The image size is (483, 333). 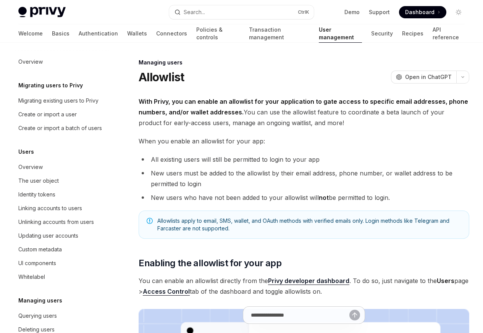 What do you see at coordinates (303, 107) in the screenshot?
I see `strong: With Privy, you can enable an allowlist for your application to gate access to specific email add...` at bounding box center [303, 107].